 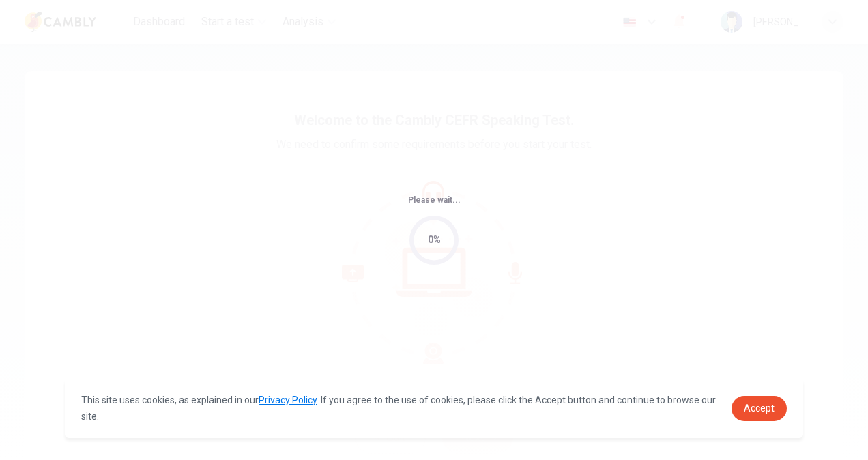 I want to click on span: This site uses cookies, as explained in our . If you agree to the use of cookies, please click th..., so click(x=399, y=408).